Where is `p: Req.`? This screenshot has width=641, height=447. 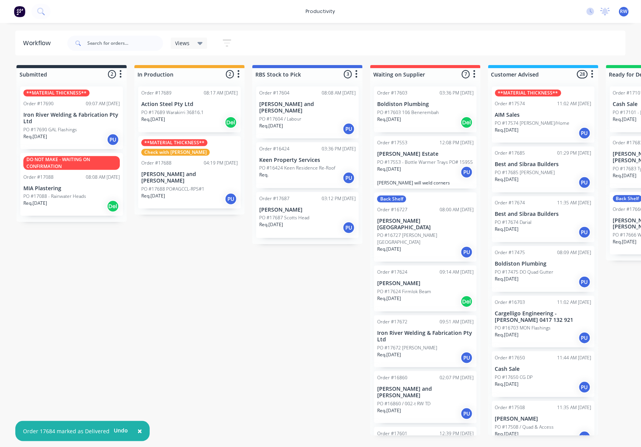
p: Req. is located at coordinates (264, 175).